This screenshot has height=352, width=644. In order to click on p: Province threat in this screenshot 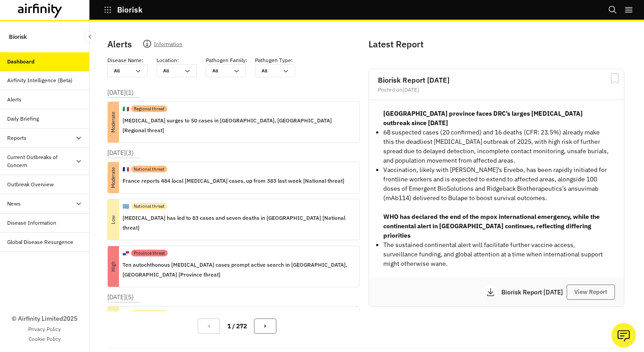, I will do `click(149, 253)`.